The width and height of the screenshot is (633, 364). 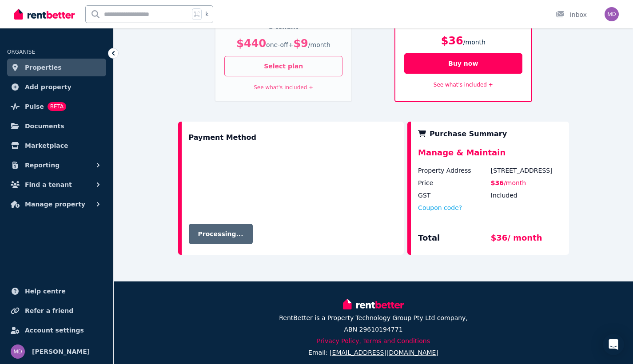 I want to click on a: Marketplace, so click(x=56, y=146).